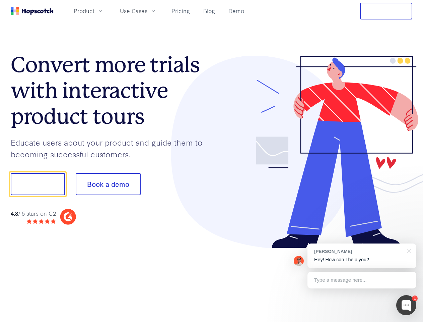  Describe the element at coordinates (209, 11) in the screenshot. I see `a: Blog` at that location.